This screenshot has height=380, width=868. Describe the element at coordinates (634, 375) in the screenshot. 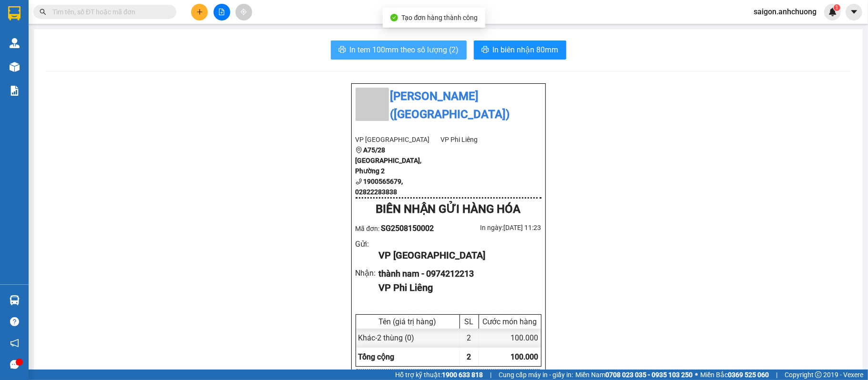

I see `span: Miền Nam` at that location.